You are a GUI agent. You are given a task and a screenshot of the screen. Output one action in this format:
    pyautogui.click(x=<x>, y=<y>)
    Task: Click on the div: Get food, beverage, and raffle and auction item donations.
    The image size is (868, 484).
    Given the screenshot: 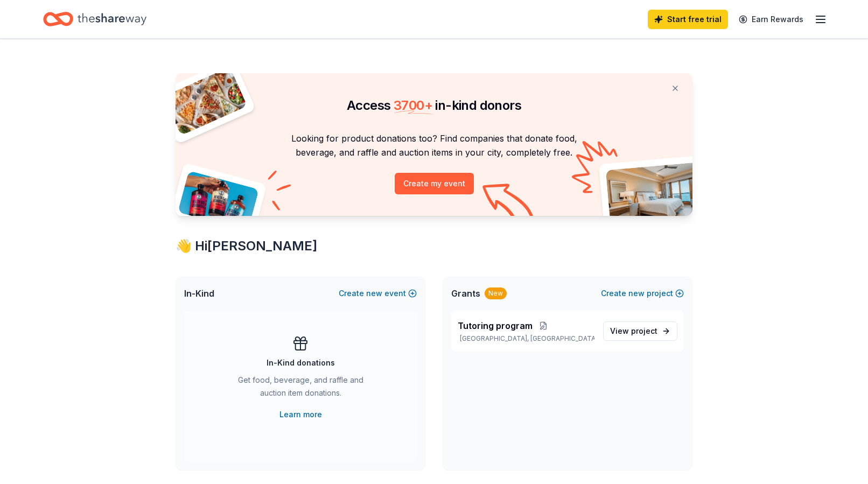 What is the action you would take?
    pyautogui.click(x=301, y=389)
    